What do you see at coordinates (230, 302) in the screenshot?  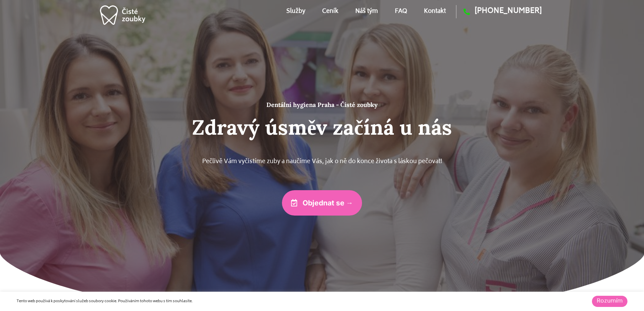 I see `div: Tento web používá k poskytování služeb soubory cookie. Používáním tohoto webu s tím souhlasíte.` at bounding box center [230, 302].